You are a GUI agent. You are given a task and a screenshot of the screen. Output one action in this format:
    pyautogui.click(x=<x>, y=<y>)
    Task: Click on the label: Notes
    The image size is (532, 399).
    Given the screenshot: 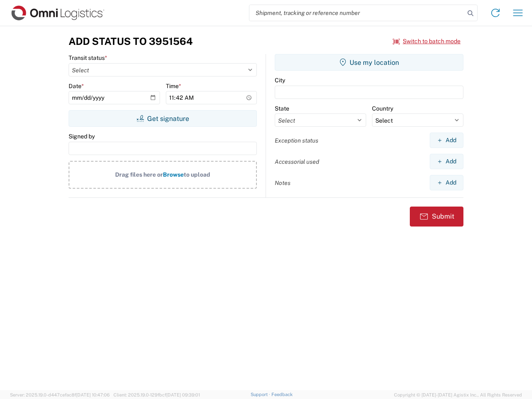 What is the action you would take?
    pyautogui.click(x=283, y=183)
    